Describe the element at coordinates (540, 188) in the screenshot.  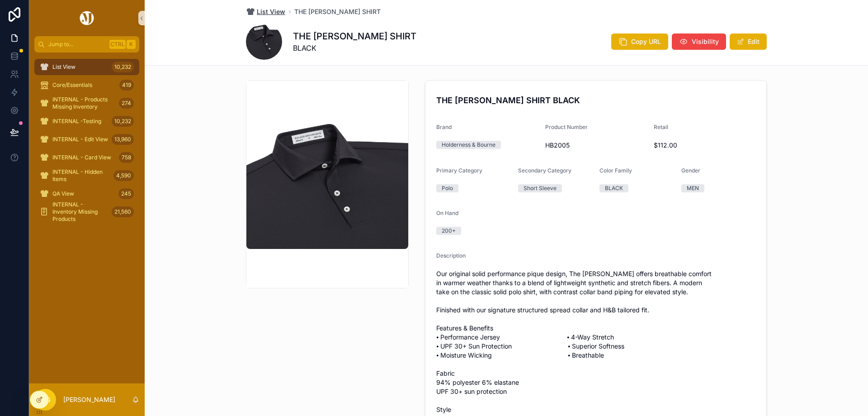
I see `div: Short Sleeve` at that location.